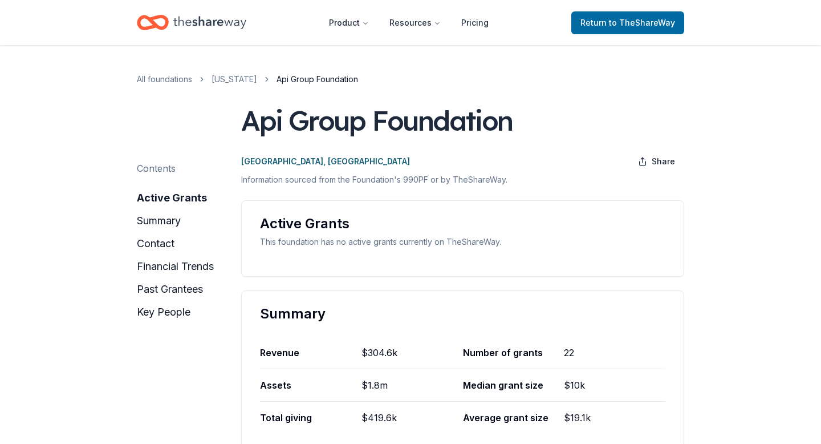 The width and height of the screenshot is (821, 444). I want to click on div: Median grant size, so click(514, 385).